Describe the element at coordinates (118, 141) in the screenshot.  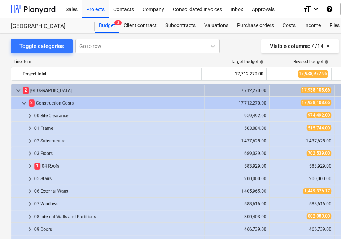
I see `div: 02 Substructure` at that location.